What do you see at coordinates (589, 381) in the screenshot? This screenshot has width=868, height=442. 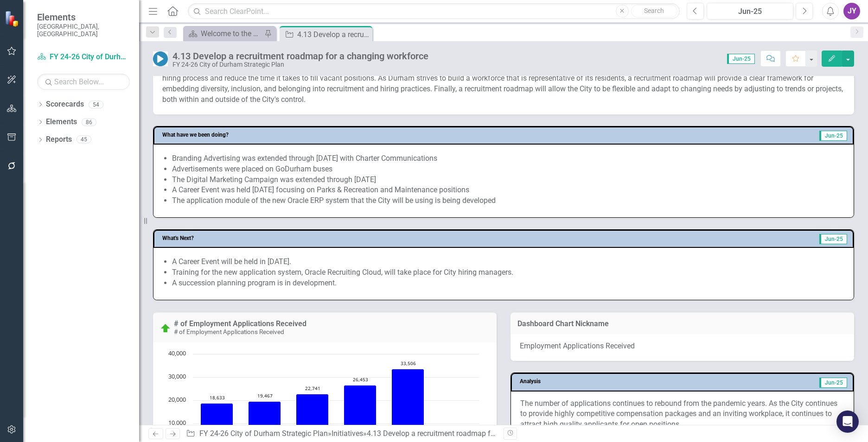 I see `h3: Analysis` at bounding box center [589, 381].